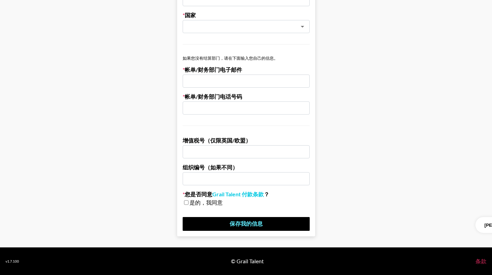 This screenshot has width=492, height=275. What do you see at coordinates (247, 261) in the screenshot?
I see `font: © Grail Talent` at bounding box center [247, 261].